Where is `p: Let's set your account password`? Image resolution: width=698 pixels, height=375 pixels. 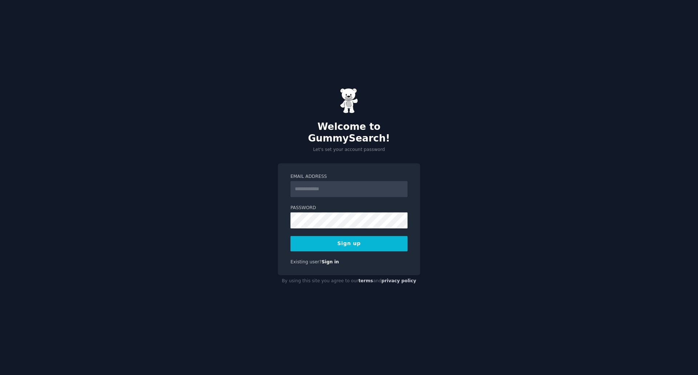
p: Let's set your account password is located at coordinates (349, 150).